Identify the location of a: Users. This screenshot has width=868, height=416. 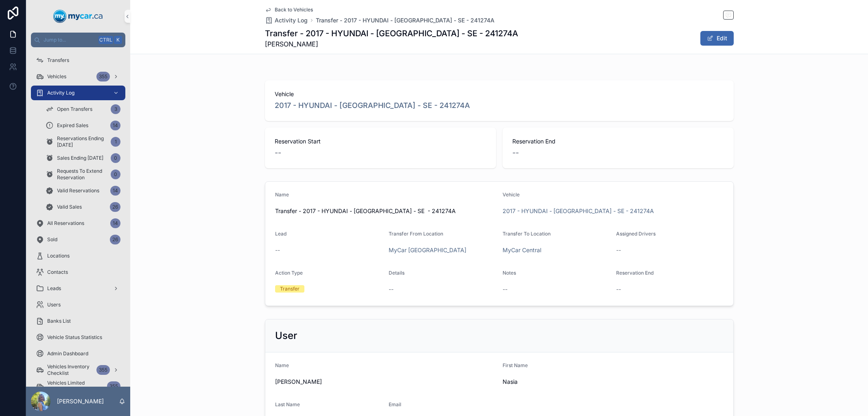
(78, 305).